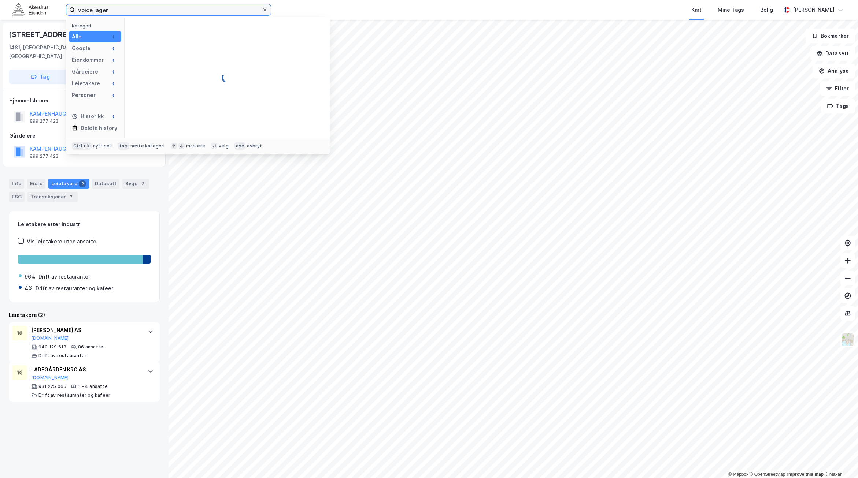 The image size is (858, 478). What do you see at coordinates (696, 10) in the screenshot?
I see `div: Kart` at bounding box center [696, 10].